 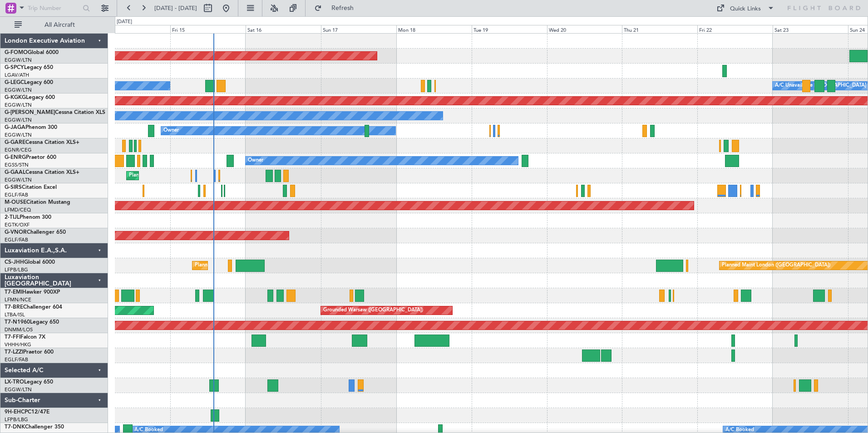 I want to click on button: Refresh, so click(x=337, y=8).